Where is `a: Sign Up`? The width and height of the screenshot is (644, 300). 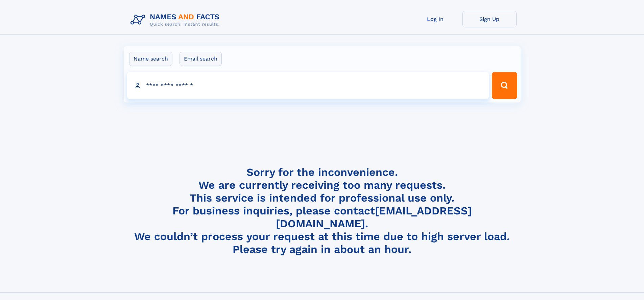
a: Sign Up is located at coordinates (490, 19).